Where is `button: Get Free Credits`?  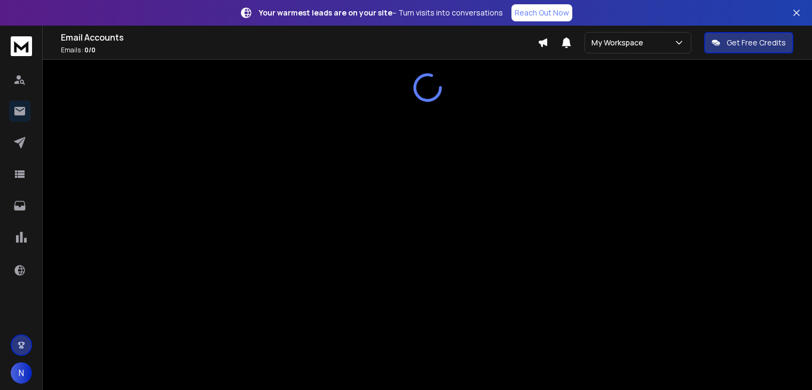
button: Get Free Credits is located at coordinates (748, 43).